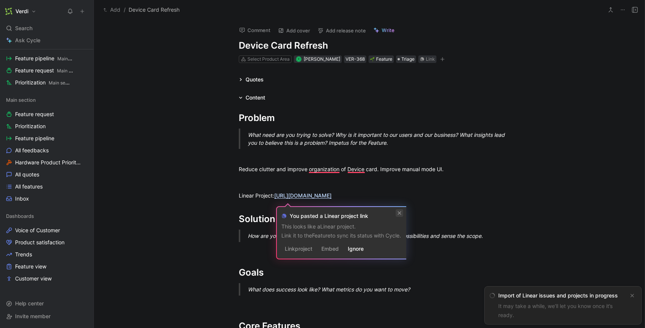 The image size is (645, 328). Describe the element at coordinates (47, 187) in the screenshot. I see `a: All features` at that location.